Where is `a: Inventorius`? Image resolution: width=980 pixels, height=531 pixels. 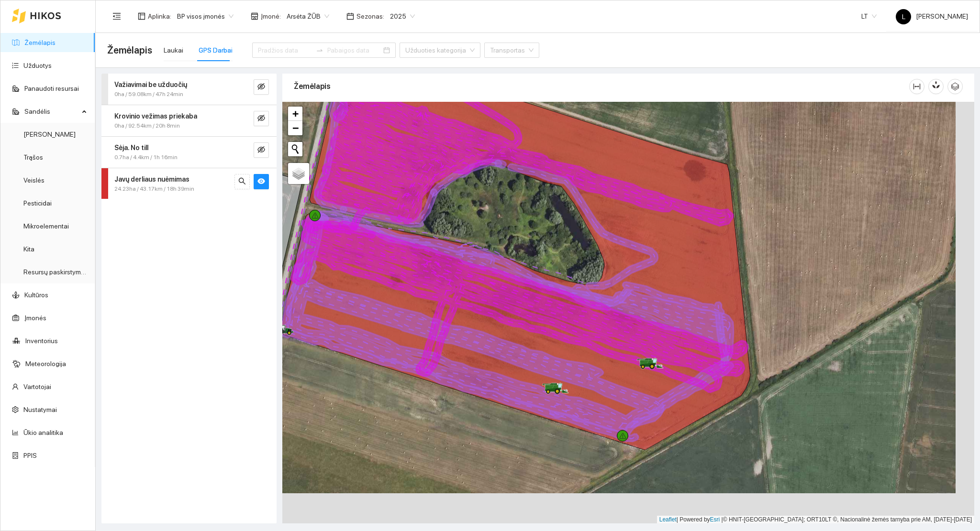
a: Inventorius is located at coordinates (41, 341).